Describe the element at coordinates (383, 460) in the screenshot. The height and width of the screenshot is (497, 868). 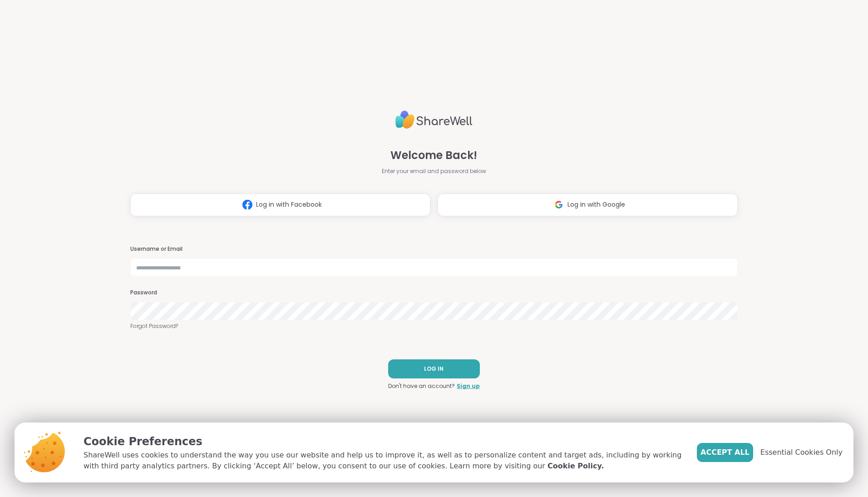
I see `p: ShareWell uses cookies to understand the way you use our website and help us to improve it, as we...` at that location.